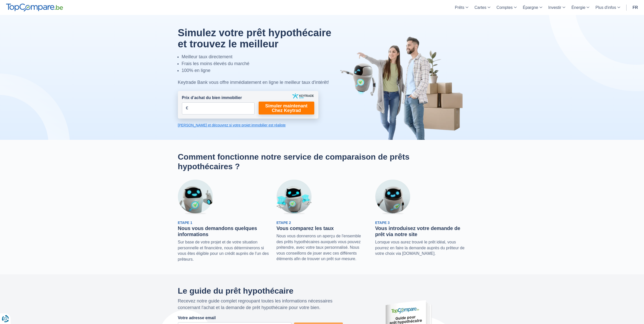  What do you see at coordinates (195, 197) in the screenshot?
I see `img: Etape 1` at bounding box center [195, 197].